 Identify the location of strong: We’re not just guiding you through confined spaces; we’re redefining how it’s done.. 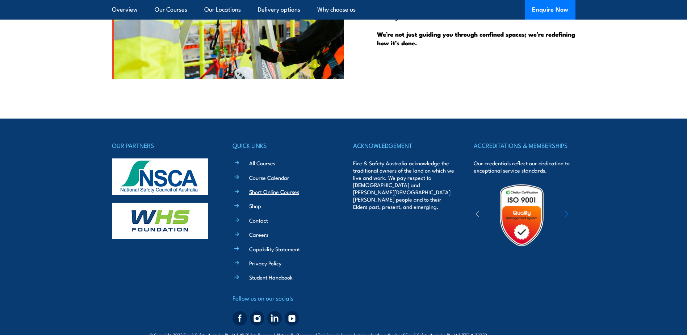
(476, 38).